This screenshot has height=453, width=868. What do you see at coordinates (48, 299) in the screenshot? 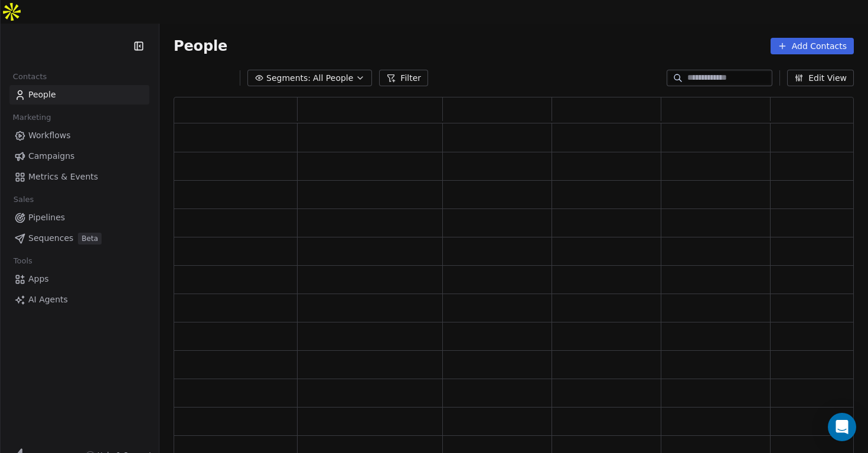
I see `span: AI Agents` at bounding box center [48, 299].